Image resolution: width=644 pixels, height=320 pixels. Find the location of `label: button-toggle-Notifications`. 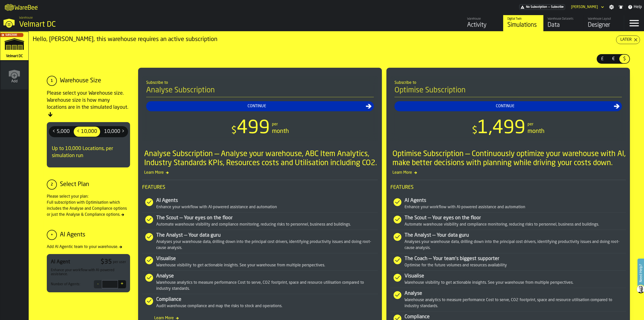

label: button-toggle-Notifications is located at coordinates (621, 7).